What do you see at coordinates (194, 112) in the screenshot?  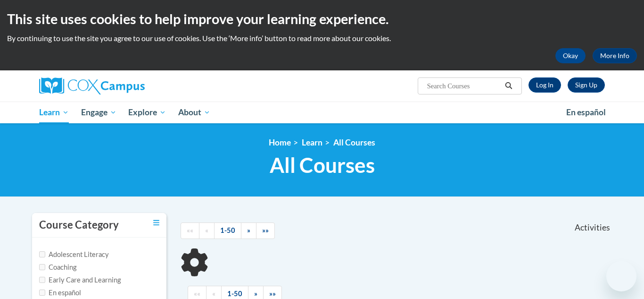 I see `a: About` at bounding box center [194, 112].